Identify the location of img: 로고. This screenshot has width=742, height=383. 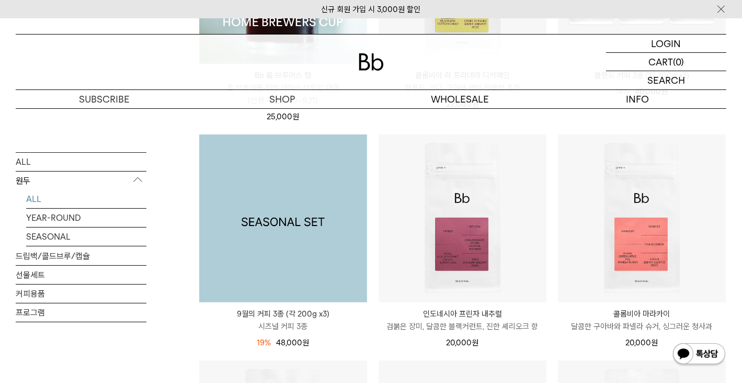
(371, 62).